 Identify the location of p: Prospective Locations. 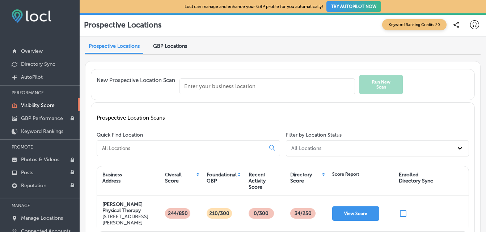
(123, 25).